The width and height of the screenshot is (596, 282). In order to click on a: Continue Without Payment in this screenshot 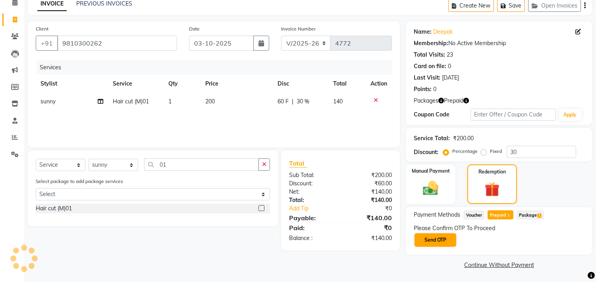, I will do `click(498, 265)`.